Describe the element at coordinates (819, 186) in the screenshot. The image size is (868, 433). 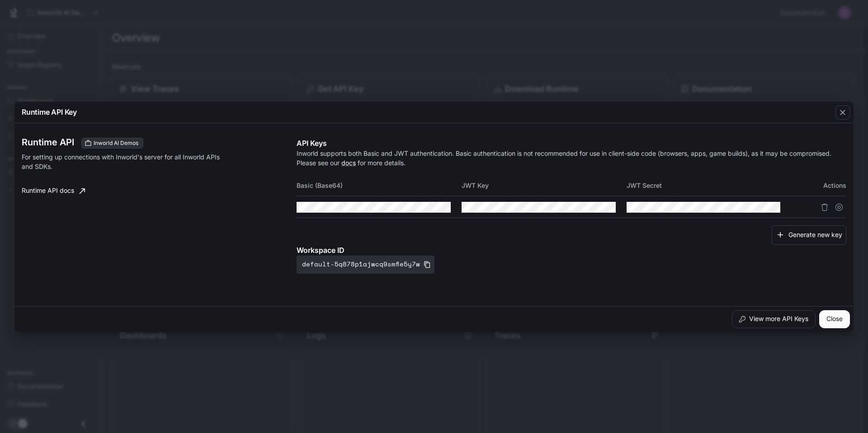
I see `th: Actions` at that location.